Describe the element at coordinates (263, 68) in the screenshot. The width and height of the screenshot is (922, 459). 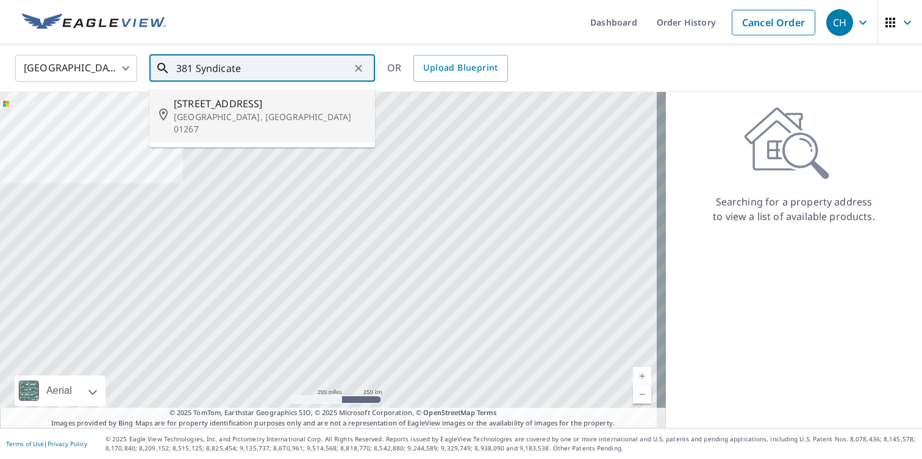
I see `input: Search by address or latitude-longitude` at that location.